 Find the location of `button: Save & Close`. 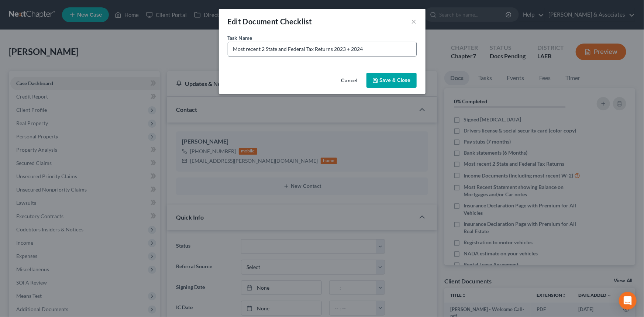

button: Save & Close is located at coordinates (392, 81).